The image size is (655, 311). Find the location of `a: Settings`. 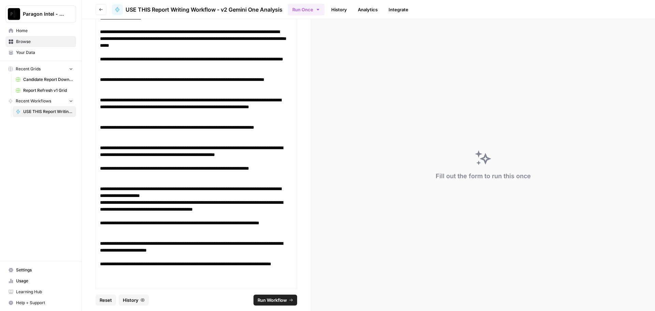

a: Settings is located at coordinates (41, 270).